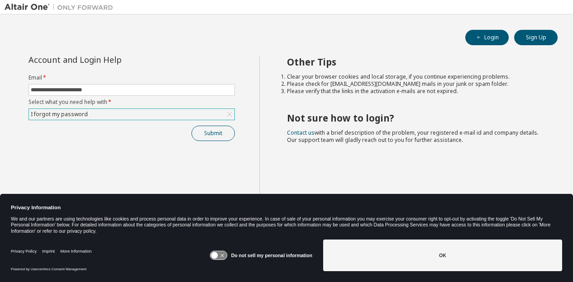 The image size is (573, 282). What do you see at coordinates (213, 133) in the screenshot?
I see `button: Submit` at bounding box center [213, 133].